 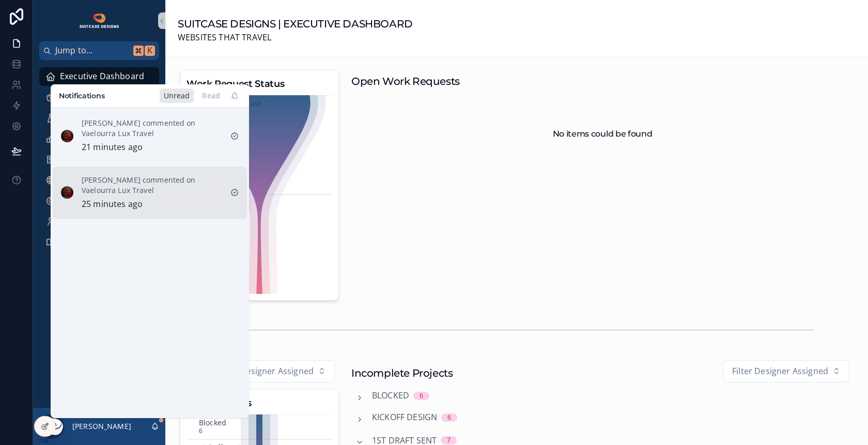 I want to click on text: 6, so click(x=200, y=430).